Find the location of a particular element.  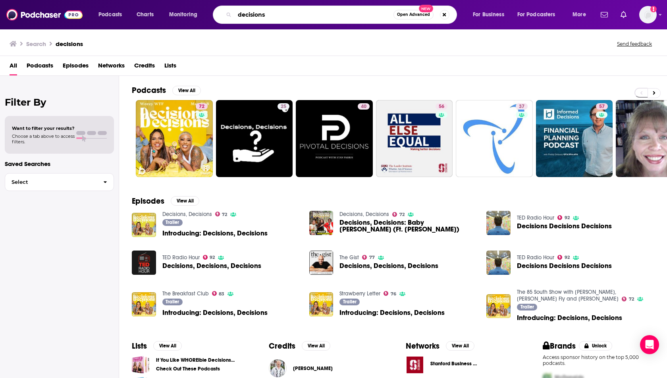

a: 40 is located at coordinates (334, 139).